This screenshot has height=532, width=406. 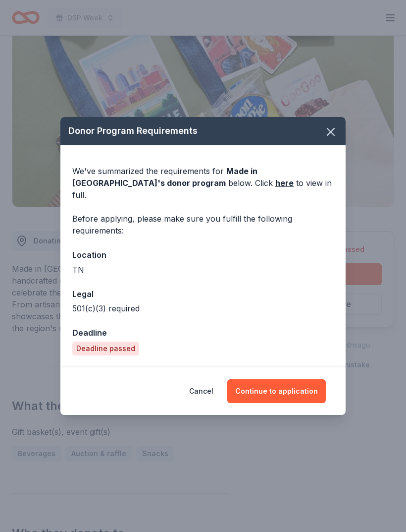 I want to click on a: here, so click(x=284, y=183).